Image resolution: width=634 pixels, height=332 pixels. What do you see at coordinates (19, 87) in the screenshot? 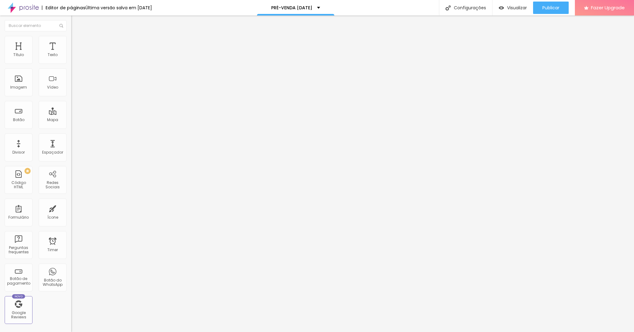
I see `div: Imagem` at bounding box center [19, 87].